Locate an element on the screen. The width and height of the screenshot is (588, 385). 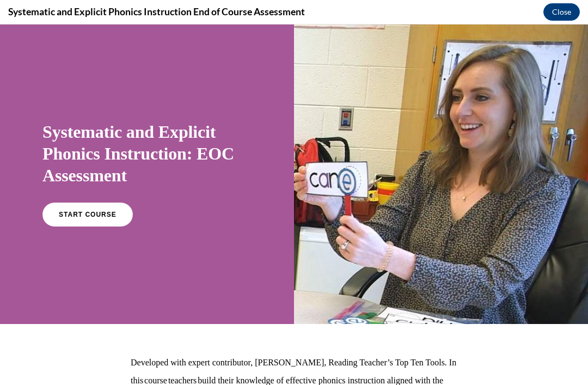
h4: Systematic and Explicit Phonics Instruction End of Course Assessment is located at coordinates (156, 12).